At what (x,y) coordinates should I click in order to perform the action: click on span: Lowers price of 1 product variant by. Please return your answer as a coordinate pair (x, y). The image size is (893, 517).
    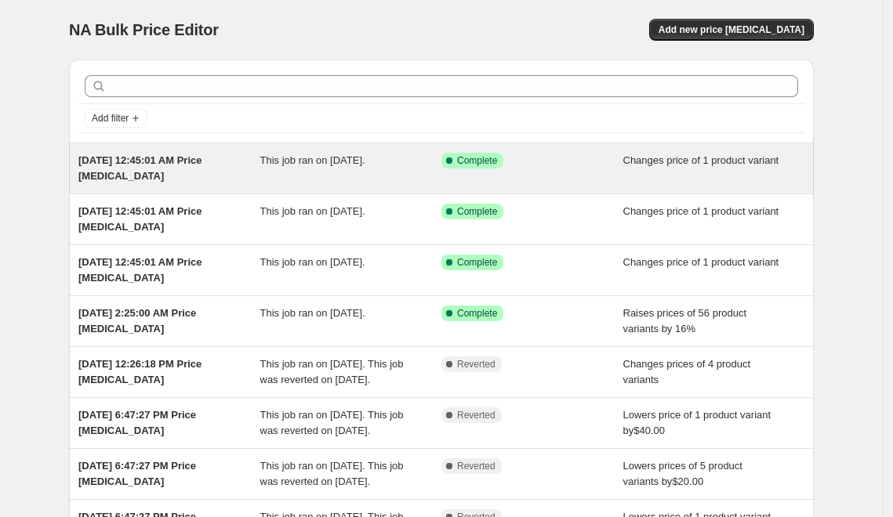
    Looking at the image, I should click on (697, 422).